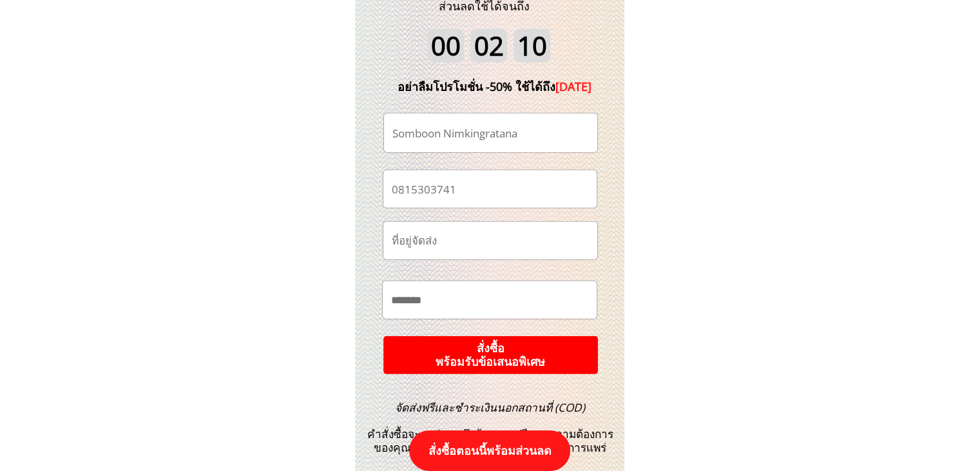  I want to click on h3: คำสั่งซื้อจะถูกส่งตรงถึงบ้านคุณฟรีตามความต้องการของคุณในขณะที่ปิดมาตรฐานการป้องกันการแพร่ระบาด, so click(490, 435).